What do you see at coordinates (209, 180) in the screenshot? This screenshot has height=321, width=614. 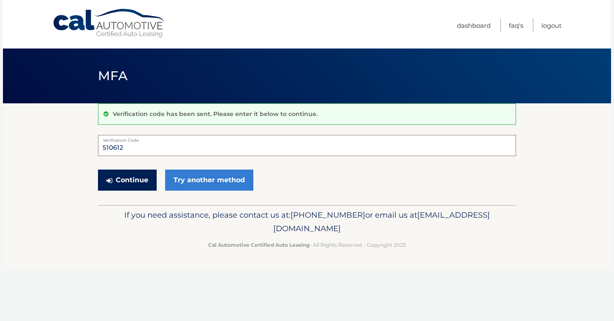 I see `a: Try another method` at bounding box center [209, 180].